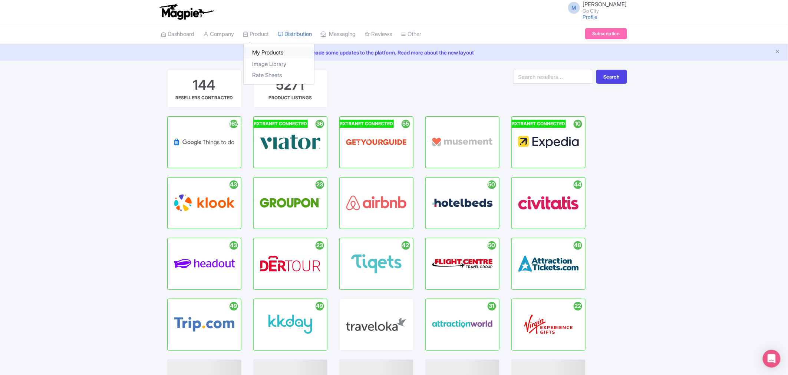  I want to click on div: Open Intercom Messenger, so click(772, 359).